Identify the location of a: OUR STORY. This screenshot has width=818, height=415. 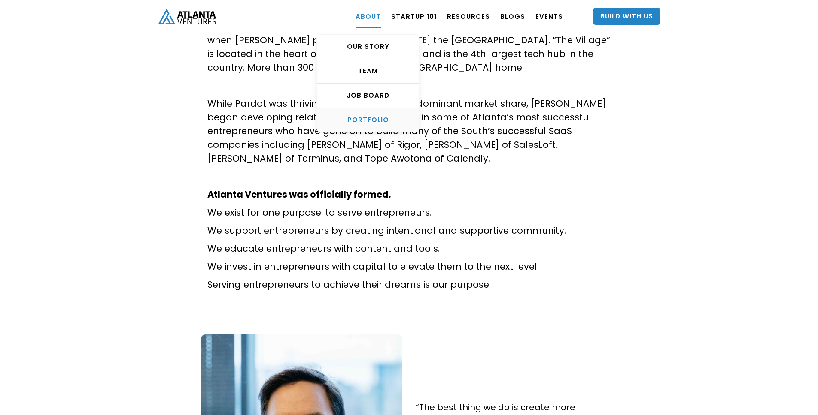
(368, 47).